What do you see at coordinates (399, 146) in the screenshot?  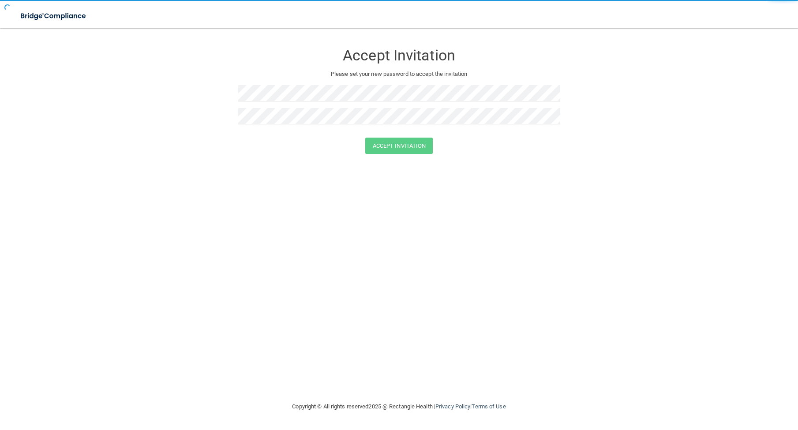 I see `button: Accept Invitation` at bounding box center [399, 146].